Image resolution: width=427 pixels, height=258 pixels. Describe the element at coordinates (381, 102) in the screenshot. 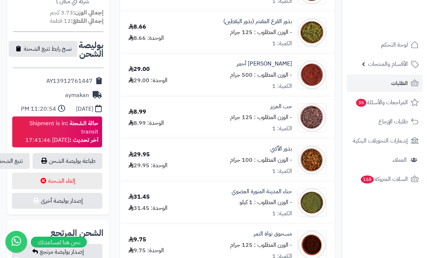

I see `span: المراجعات والأسئلة` at that location.